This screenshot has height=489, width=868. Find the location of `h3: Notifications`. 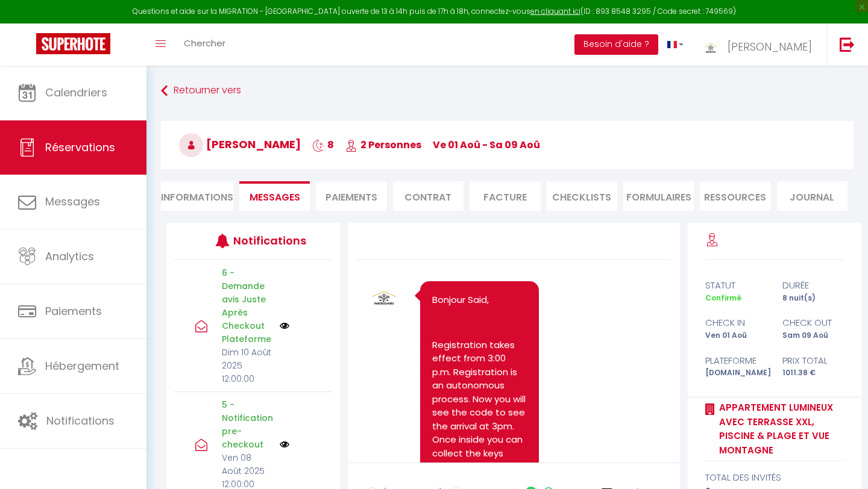

h3: Notifications is located at coordinates (266, 240).